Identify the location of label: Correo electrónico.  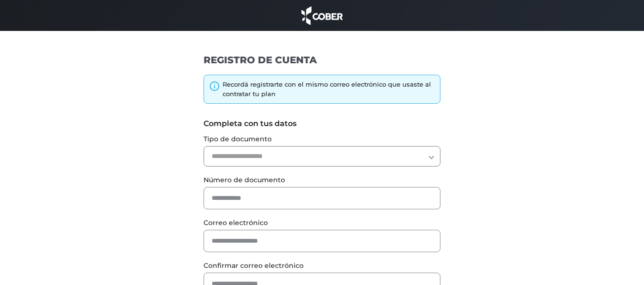
(322, 223).